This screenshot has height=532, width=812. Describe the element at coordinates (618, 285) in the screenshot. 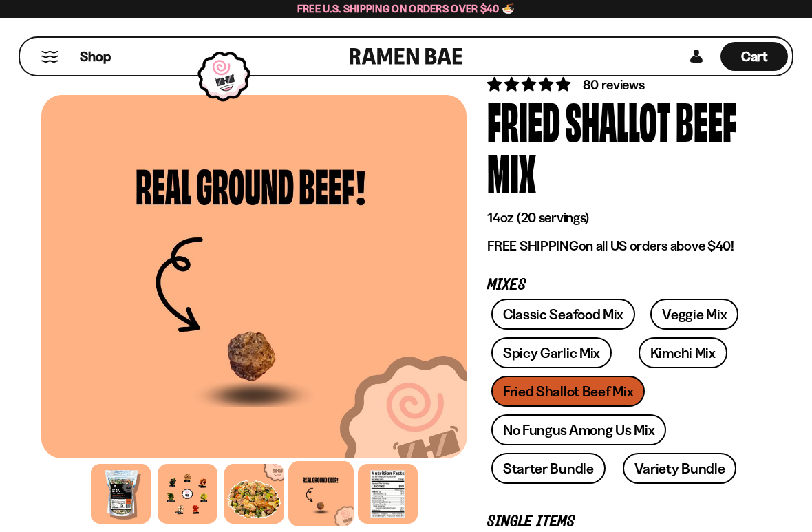

I see `p: Mixes` at that location.